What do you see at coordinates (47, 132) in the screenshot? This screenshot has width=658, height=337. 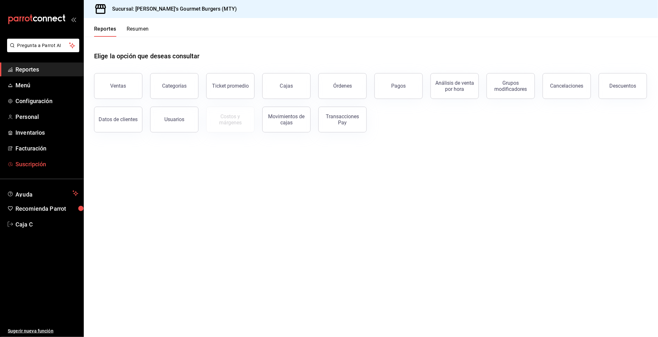 I see `span: Inventarios` at bounding box center [47, 132].